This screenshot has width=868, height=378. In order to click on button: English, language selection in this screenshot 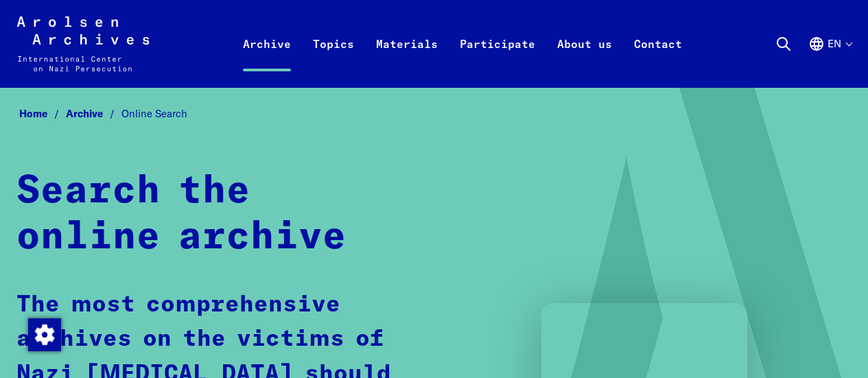, I will do `click(830, 60)`.